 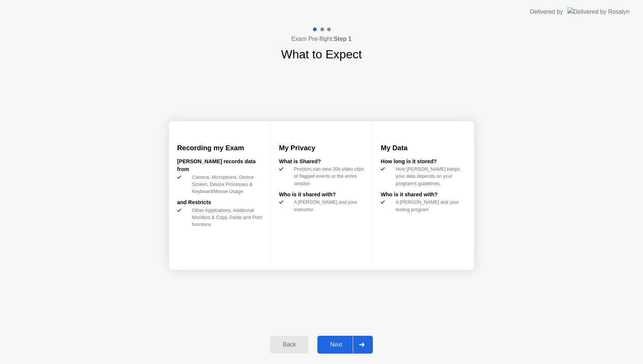 What do you see at coordinates (328, 176) in the screenshot?
I see `div: Proctors can view 20s video clips of flagged events or the entire session` at bounding box center [328, 176].